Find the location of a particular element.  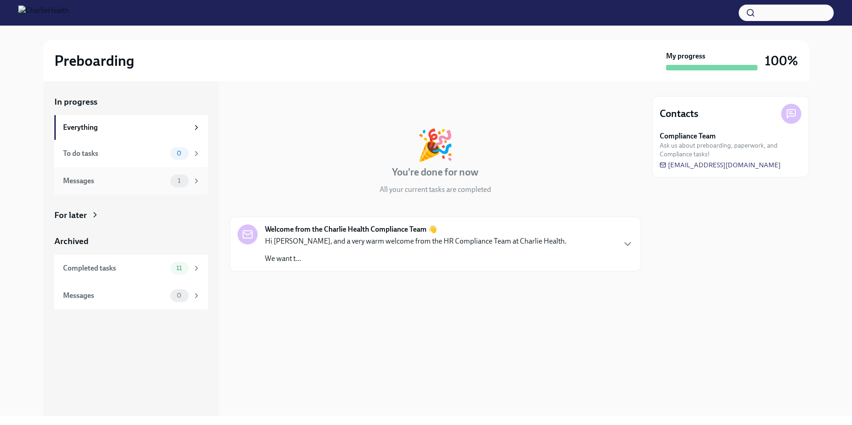

a: Completed tasks11 is located at coordinates (131, 268).